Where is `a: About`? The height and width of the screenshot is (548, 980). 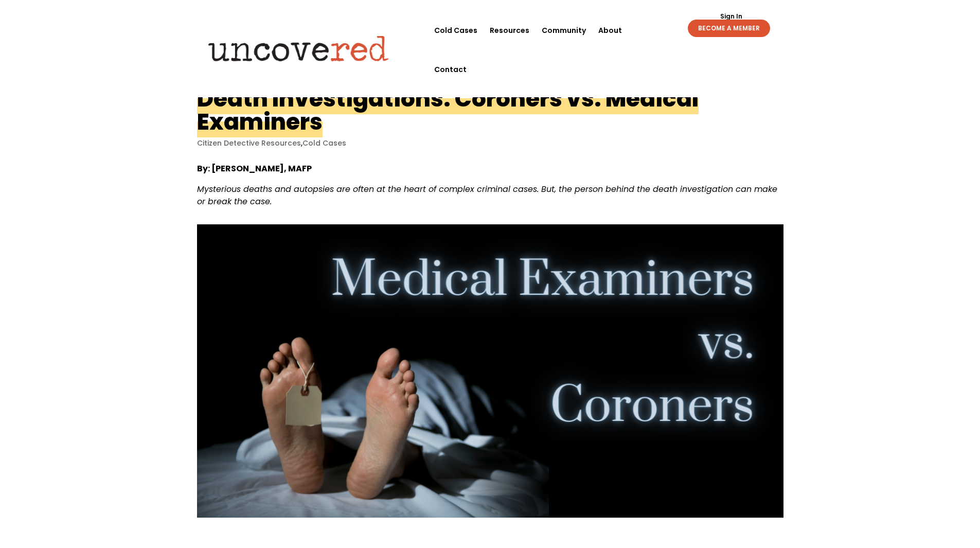
a: About is located at coordinates (610, 31).